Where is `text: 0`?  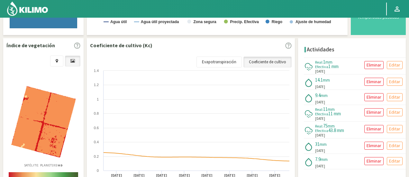
text: 0 is located at coordinates (98, 171).